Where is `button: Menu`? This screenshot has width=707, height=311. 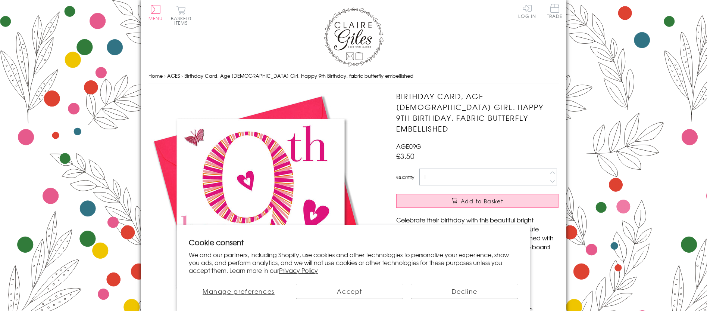 button: Menu is located at coordinates (156, 13).